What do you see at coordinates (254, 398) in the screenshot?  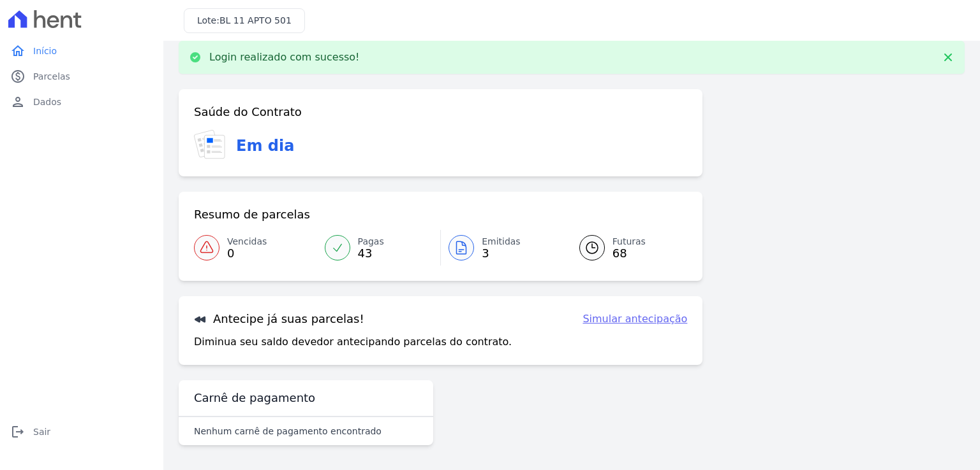 I see `h3: Carnê de pagamento` at bounding box center [254, 398].